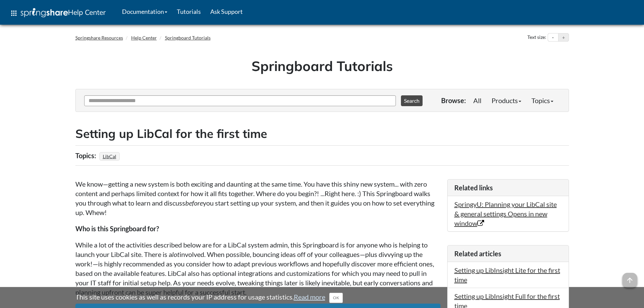 The image size is (644, 308). Describe the element at coordinates (144, 37) in the screenshot. I see `a: Help Center` at that location.